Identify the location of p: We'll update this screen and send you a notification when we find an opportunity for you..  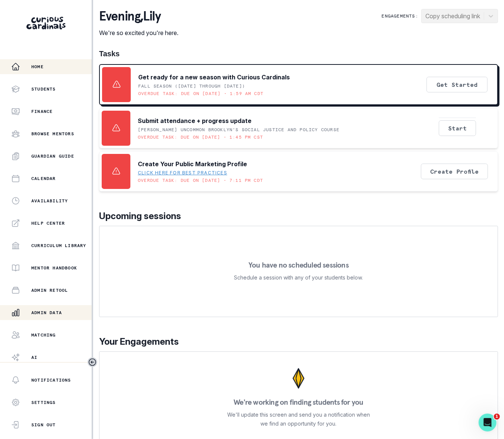
(298, 419).